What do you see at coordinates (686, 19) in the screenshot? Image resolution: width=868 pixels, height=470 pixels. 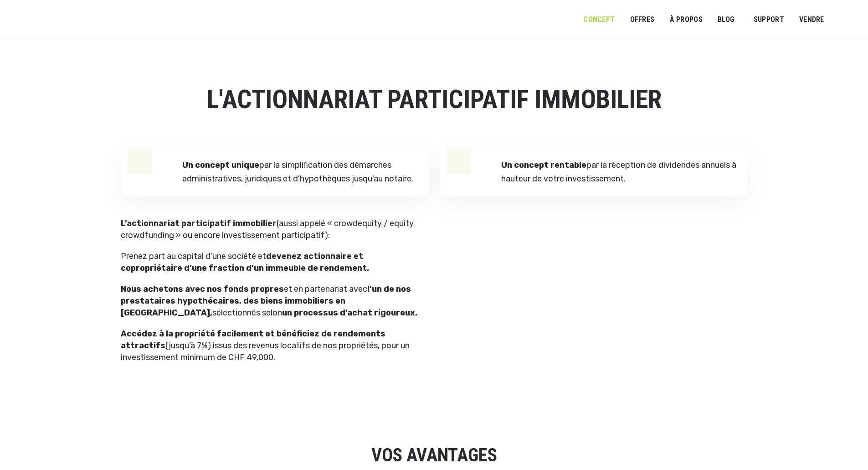 I see `a: À PROPOS` at bounding box center [686, 19].